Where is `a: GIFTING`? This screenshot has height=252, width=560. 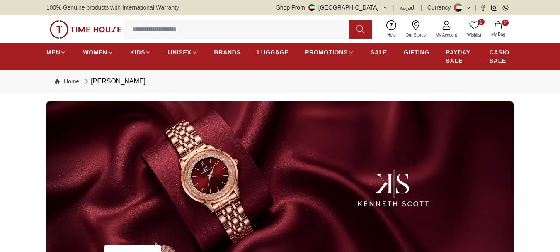
a: GIFTING is located at coordinates (417, 52).